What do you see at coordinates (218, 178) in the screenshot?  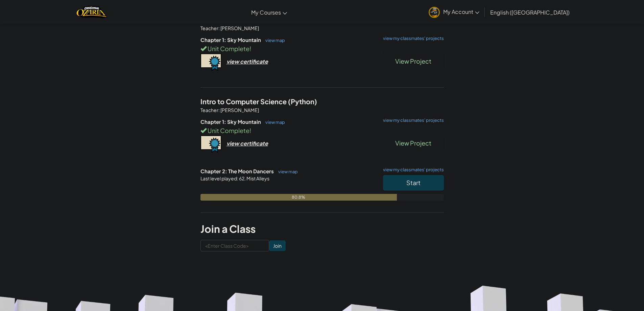 I see `span: Last level played` at bounding box center [218, 178].